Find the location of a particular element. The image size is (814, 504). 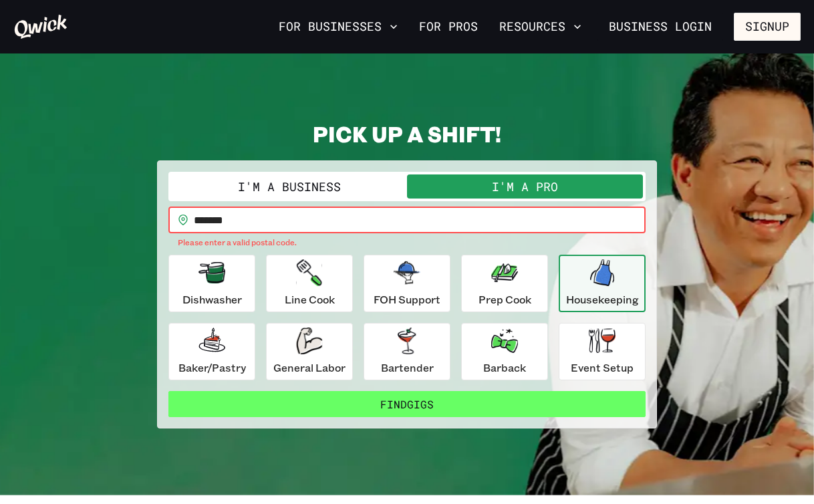

a: Business Login is located at coordinates (660, 27).